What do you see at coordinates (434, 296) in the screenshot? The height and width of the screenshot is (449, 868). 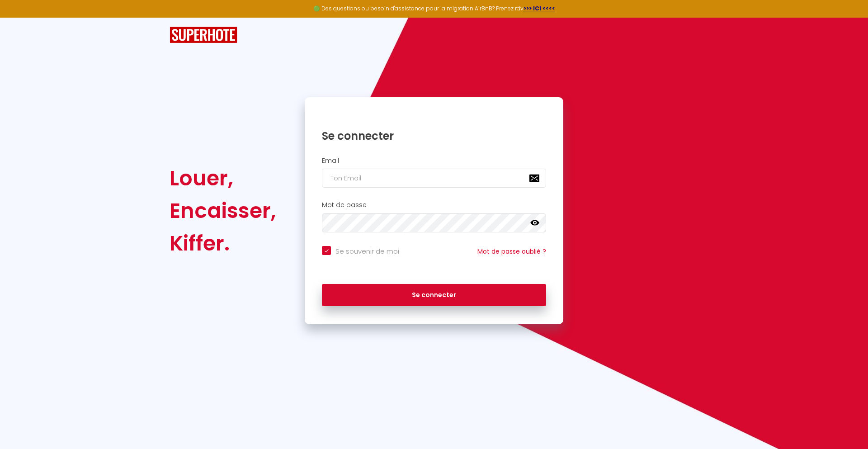 I see `button: Se connecter` at bounding box center [434, 296].